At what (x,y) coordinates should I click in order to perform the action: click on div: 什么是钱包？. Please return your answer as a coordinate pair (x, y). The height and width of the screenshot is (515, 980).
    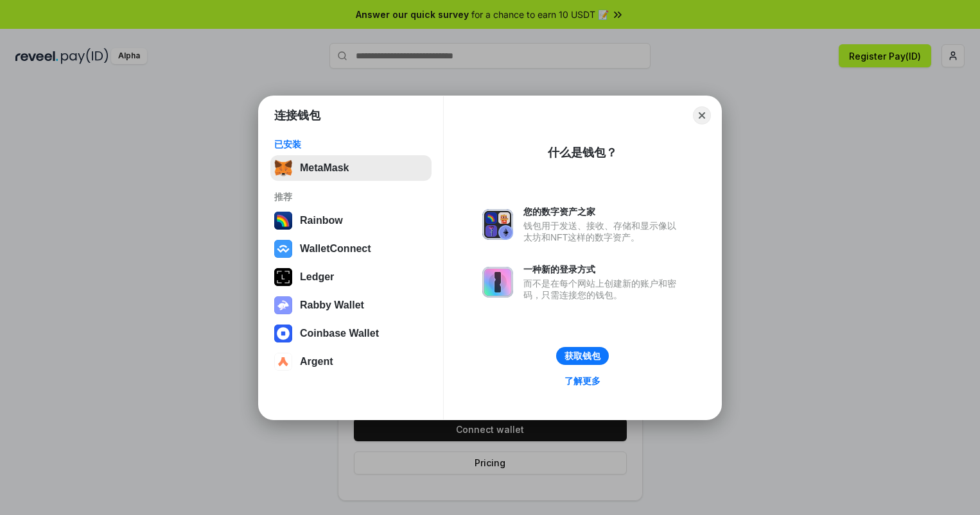
    Looking at the image, I should click on (582, 153).